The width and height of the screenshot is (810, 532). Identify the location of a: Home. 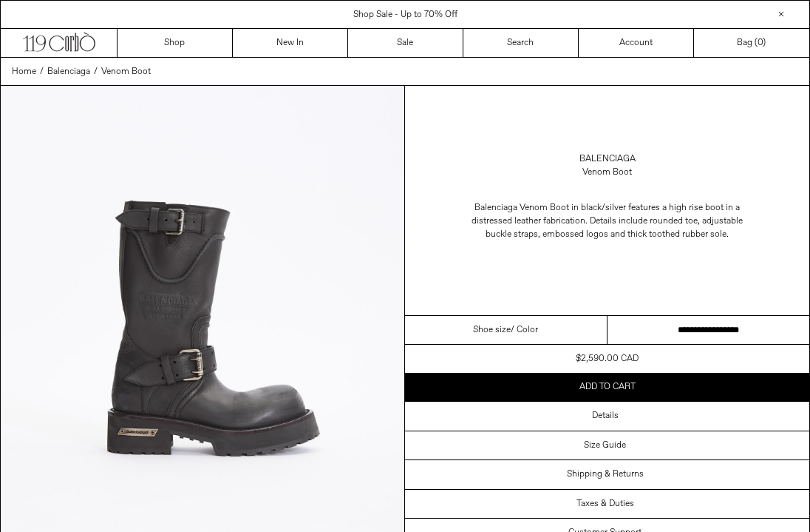
(23, 72).